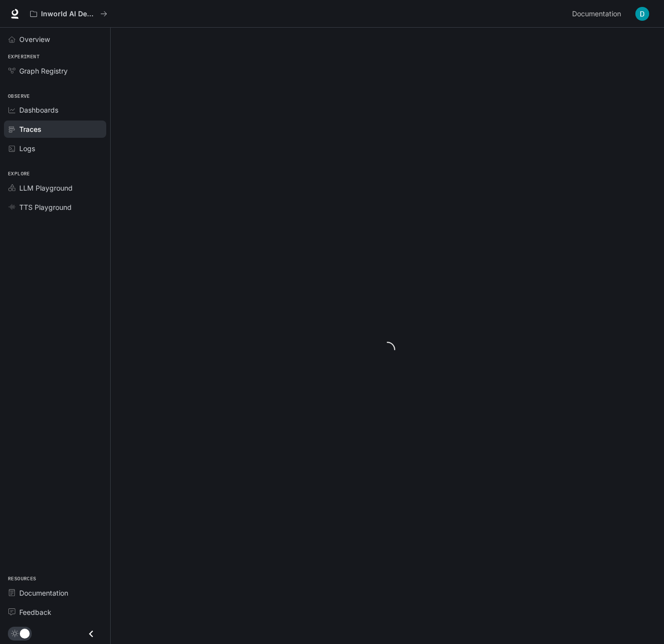  Describe the element at coordinates (387, 350) in the screenshot. I see `span: loading` at that location.